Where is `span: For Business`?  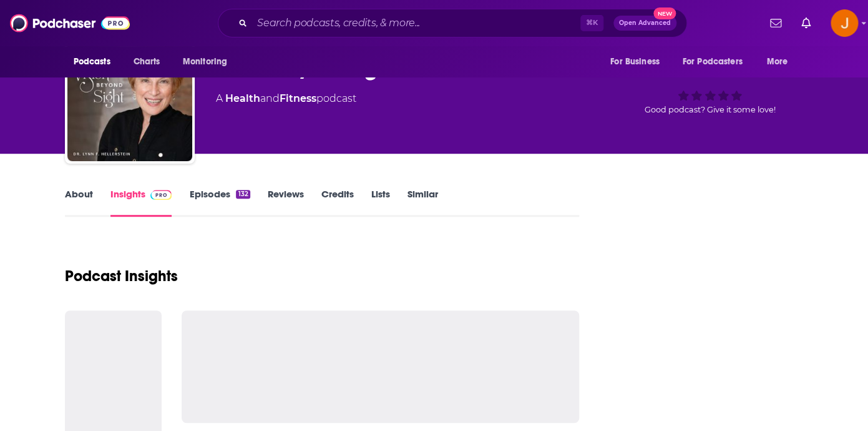
span: For Business is located at coordinates (635, 62).